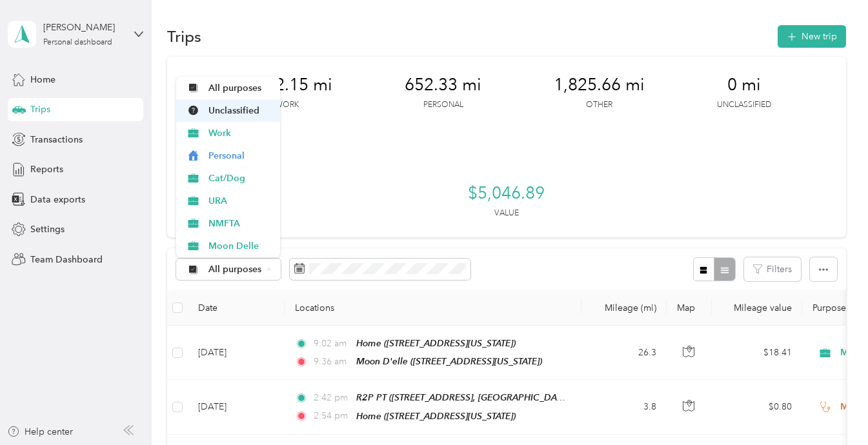 The height and width of the screenshot is (445, 868). I want to click on p: Unclassified, so click(744, 106).